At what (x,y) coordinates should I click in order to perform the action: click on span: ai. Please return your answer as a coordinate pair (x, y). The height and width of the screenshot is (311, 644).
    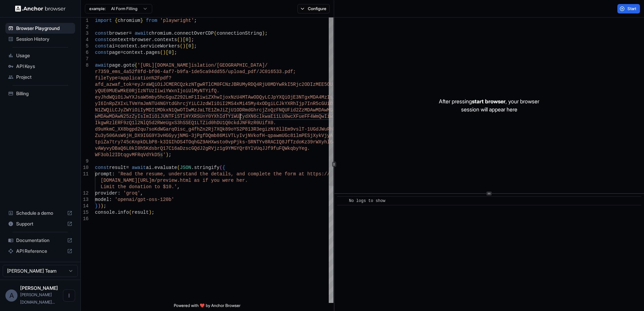
    Looking at the image, I should click on (112, 46).